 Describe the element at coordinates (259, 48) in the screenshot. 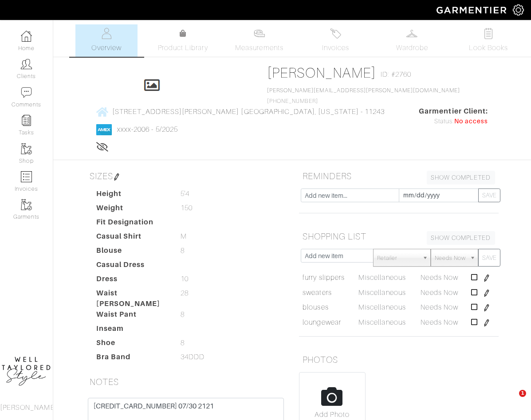

I see `span: Measurements` at that location.